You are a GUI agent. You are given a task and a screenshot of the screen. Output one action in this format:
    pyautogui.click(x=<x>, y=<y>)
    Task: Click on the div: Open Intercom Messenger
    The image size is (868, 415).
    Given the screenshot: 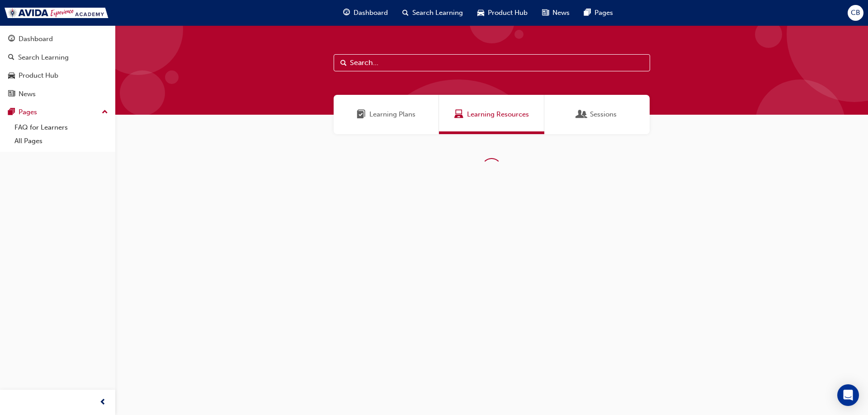 What is the action you would take?
    pyautogui.click(x=848, y=395)
    